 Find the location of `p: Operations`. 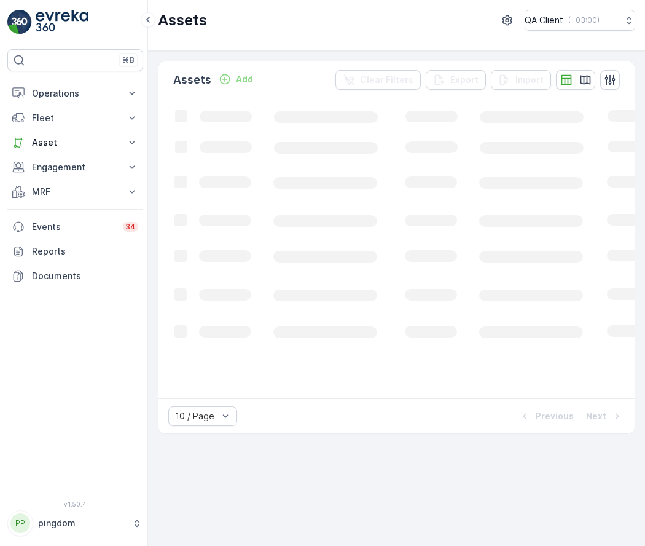

p: Operations is located at coordinates (75, 93).